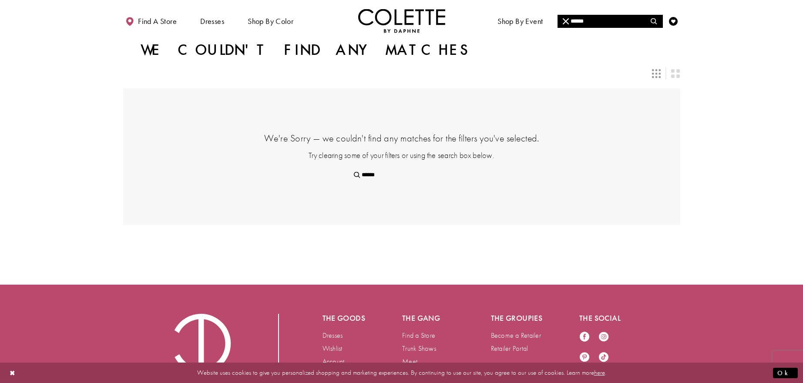 The image size is (803, 383). Describe the element at coordinates (675, 74) in the screenshot. I see `span: Switch layout to 2 columns` at that location.